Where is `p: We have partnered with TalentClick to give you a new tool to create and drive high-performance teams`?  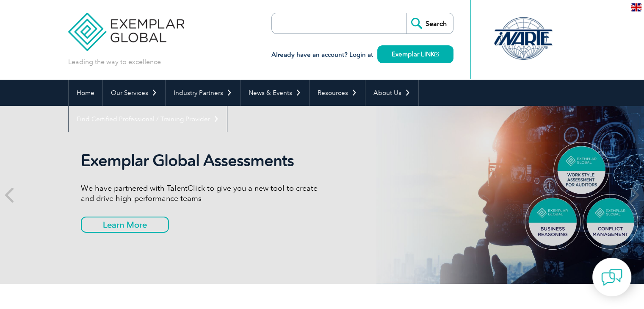 p: We have partnered with TalentClick to give you a new tool to create and drive high-performance teams is located at coordinates (201, 193).